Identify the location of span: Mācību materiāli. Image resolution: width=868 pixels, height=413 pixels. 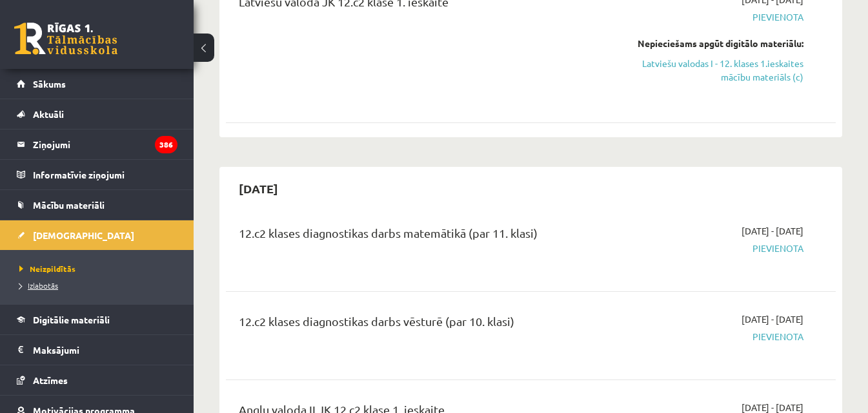
(69, 205).